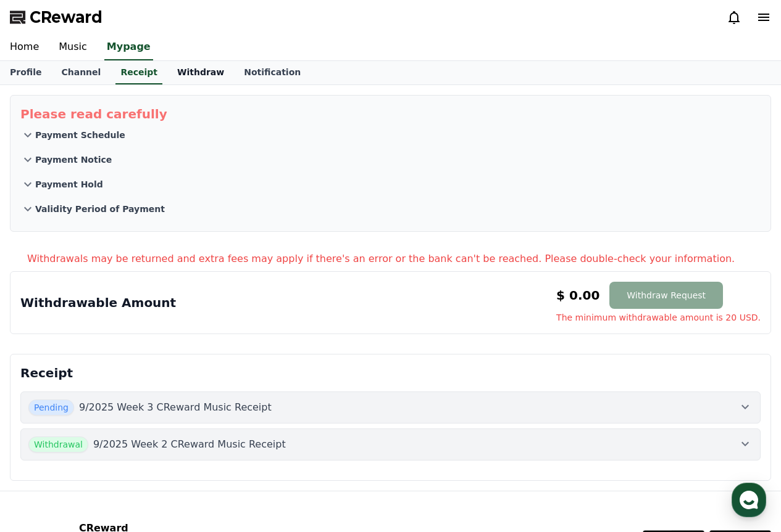 This screenshot has height=532, width=781. What do you see at coordinates (66, 18) in the screenshot?
I see `span: CReward` at bounding box center [66, 18].